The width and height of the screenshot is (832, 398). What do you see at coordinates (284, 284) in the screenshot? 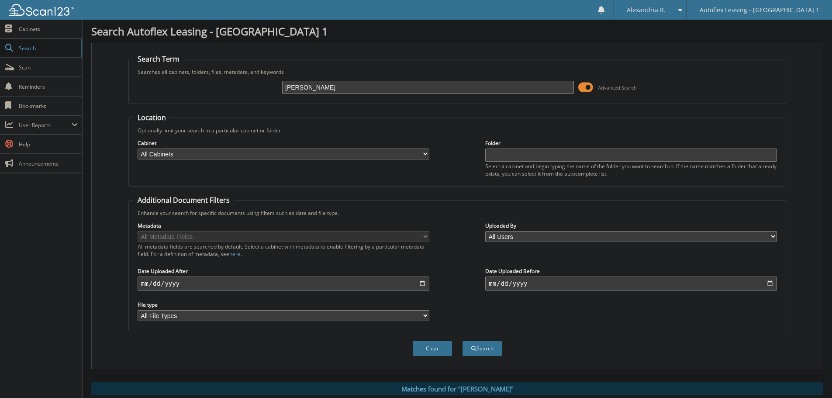
I see `input: start` at bounding box center [284, 284].